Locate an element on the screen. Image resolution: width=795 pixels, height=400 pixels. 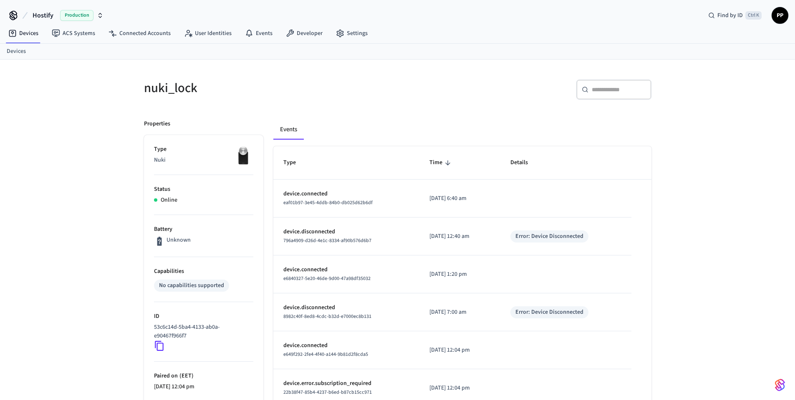
div: ant example is located at coordinates (462, 130).